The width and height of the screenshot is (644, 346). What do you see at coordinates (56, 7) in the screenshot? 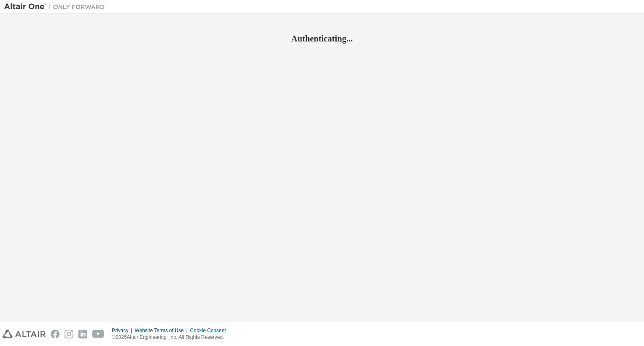
I see `img: Altair One` at bounding box center [56, 7].